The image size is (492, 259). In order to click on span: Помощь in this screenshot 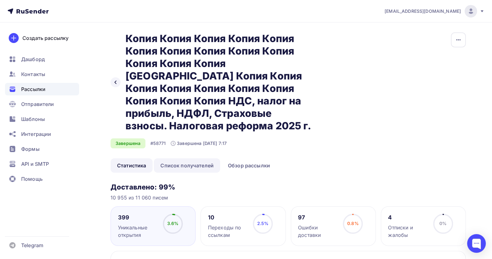, I will do `click(32, 179)`.